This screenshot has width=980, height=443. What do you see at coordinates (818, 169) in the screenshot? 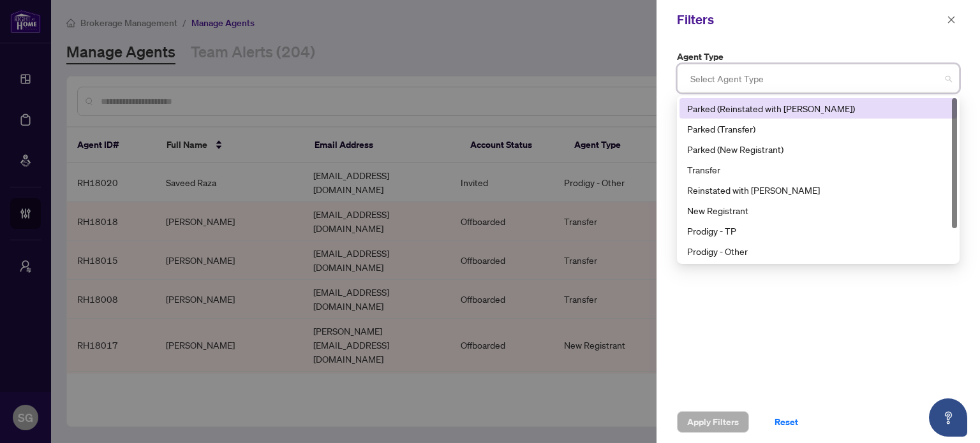
I see `div: Transfer` at bounding box center [818, 169].